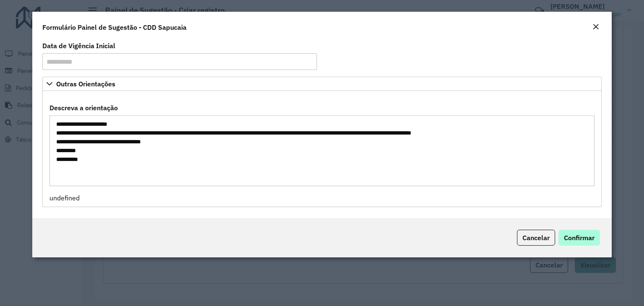 Image resolution: width=644 pixels, height=306 pixels. Describe the element at coordinates (64, 198) in the screenshot. I see `span: undefined` at that location.